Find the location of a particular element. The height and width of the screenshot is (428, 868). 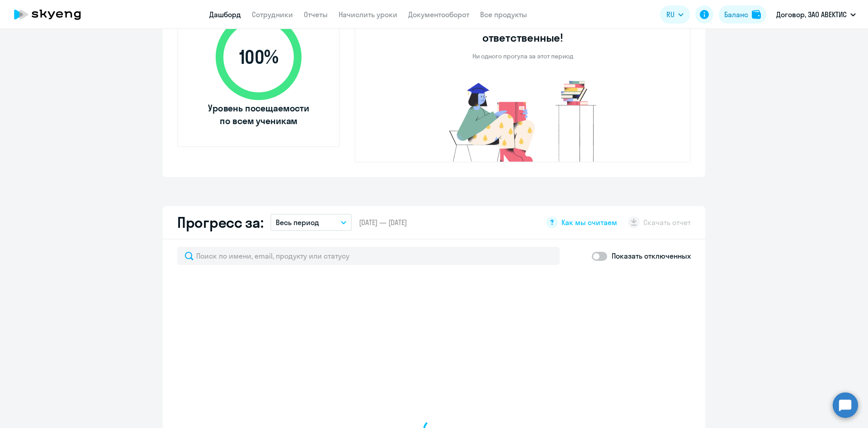

span: Уровень посещаемости по всем ученикам is located at coordinates (259, 115).